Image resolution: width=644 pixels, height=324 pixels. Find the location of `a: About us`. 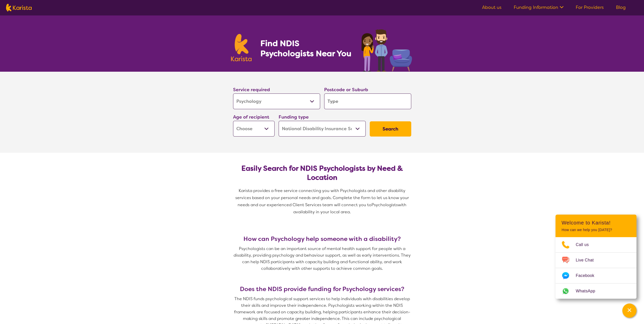

a: About us is located at coordinates (491, 7).